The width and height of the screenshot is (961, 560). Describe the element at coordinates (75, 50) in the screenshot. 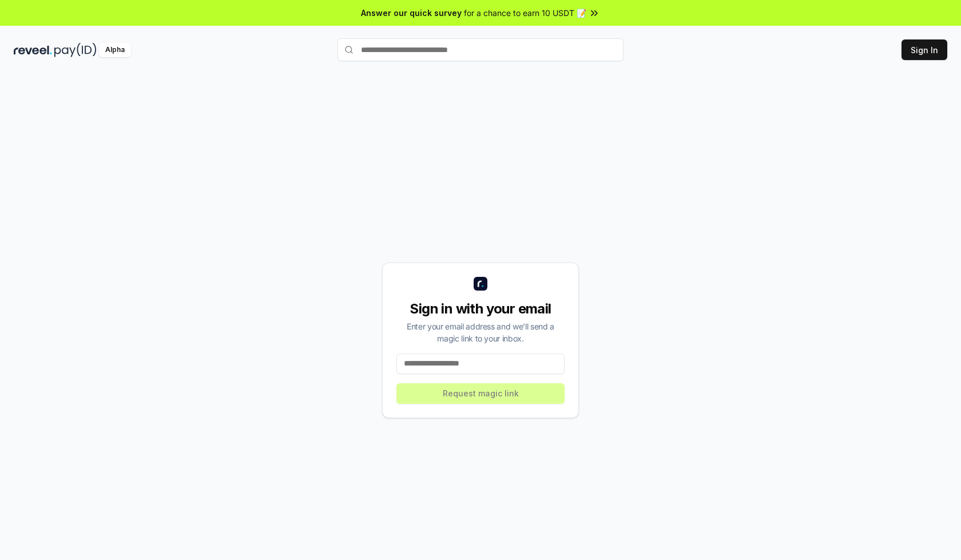

I see `img: pay_id` at that location.